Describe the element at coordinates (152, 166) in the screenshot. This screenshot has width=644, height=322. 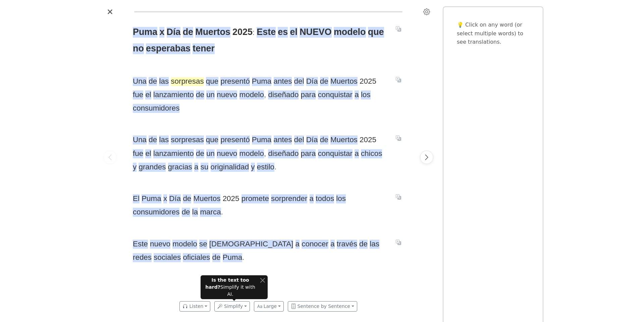
I see `span: grandes` at that location.